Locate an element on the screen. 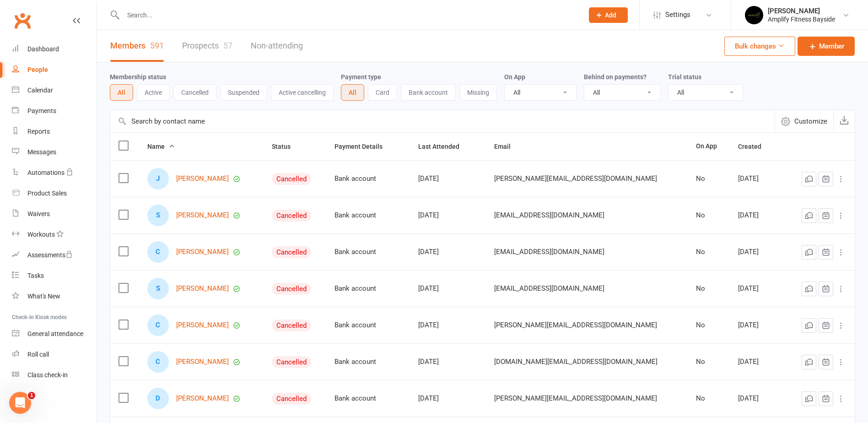  a: General attendance kiosk mode is located at coordinates (54, 334).